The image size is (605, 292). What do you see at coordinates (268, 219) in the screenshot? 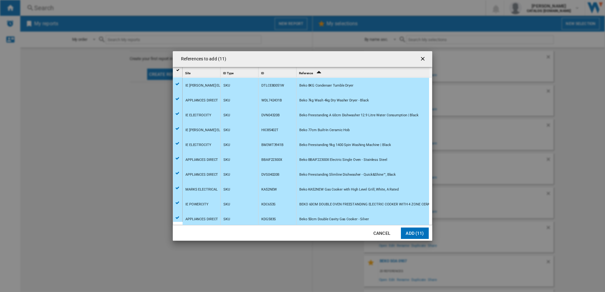
I see `div: KDG583S` at bounding box center [268, 219].